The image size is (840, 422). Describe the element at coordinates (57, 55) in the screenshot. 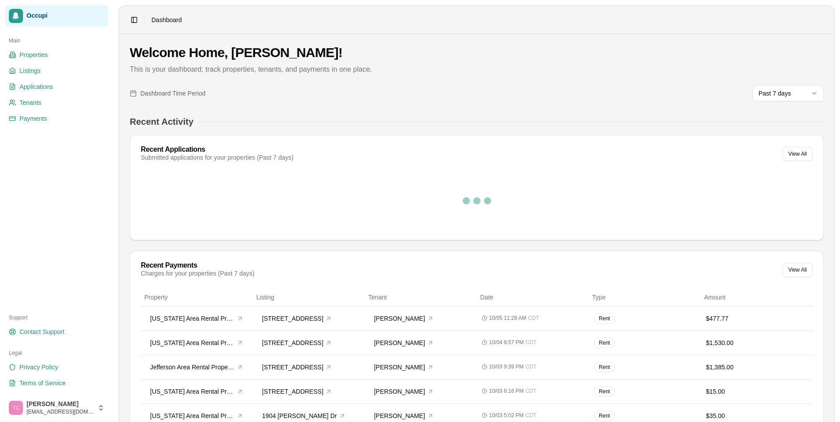

I see `a: Properties` at that location.